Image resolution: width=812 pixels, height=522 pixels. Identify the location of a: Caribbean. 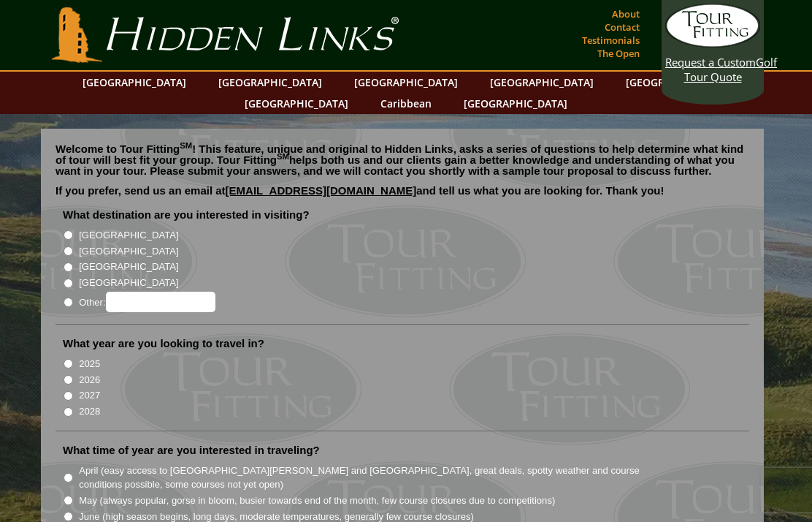
(406, 103).